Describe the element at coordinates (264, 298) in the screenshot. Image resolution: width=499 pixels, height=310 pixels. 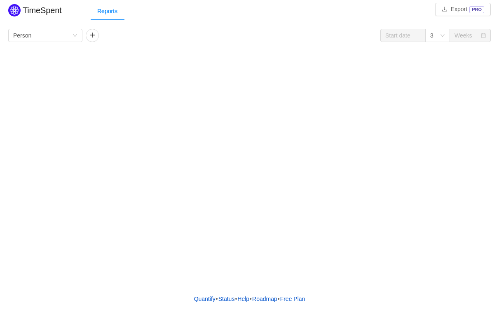
I see `a: Roadmap` at that location.